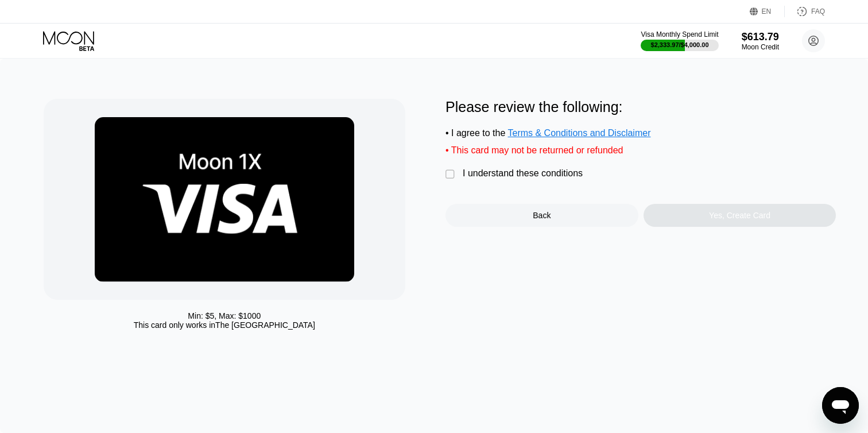 This screenshot has width=868, height=433. I want to click on div: Moon Credit, so click(760, 47).